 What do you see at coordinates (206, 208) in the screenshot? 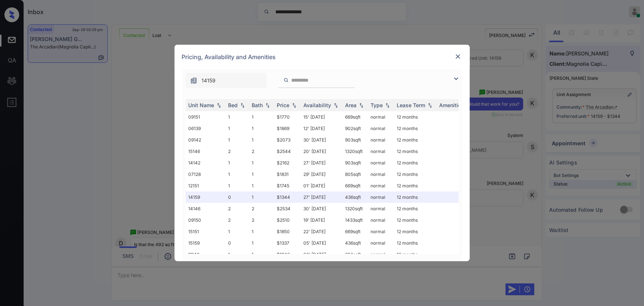
I see `td: 14146` at bounding box center [206, 208].